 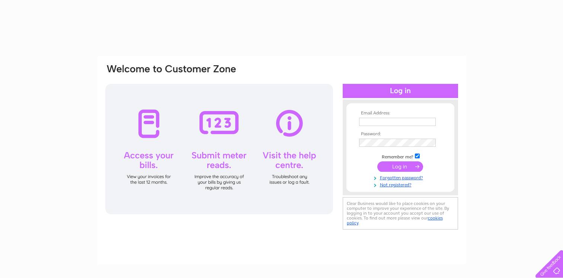 I want to click on a: Not registered?, so click(x=401, y=184).